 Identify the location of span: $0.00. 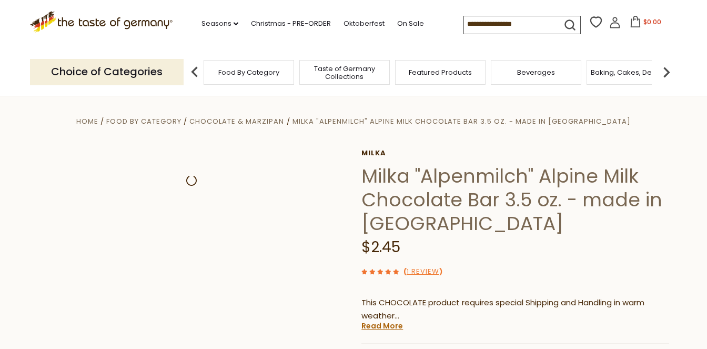
(652, 22).